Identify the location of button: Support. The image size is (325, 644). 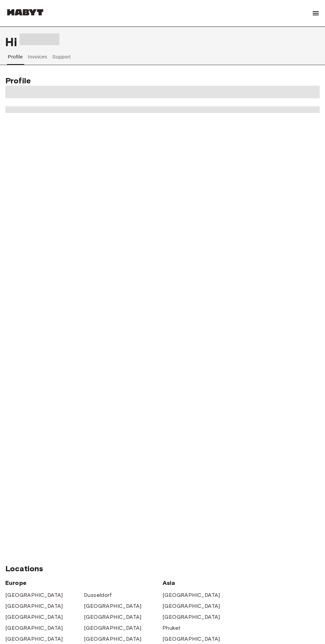
(61, 57).